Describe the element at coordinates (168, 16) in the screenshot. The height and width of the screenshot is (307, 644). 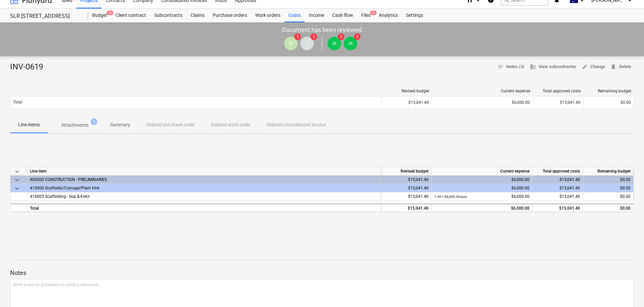
I see `a: Subcontracts` at that location.